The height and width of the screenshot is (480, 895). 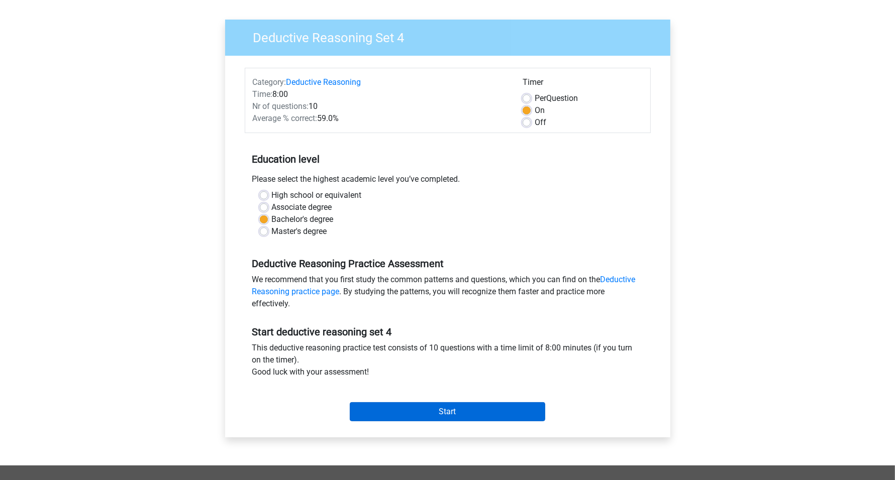 I want to click on label: High school or equivalent, so click(x=317, y=195).